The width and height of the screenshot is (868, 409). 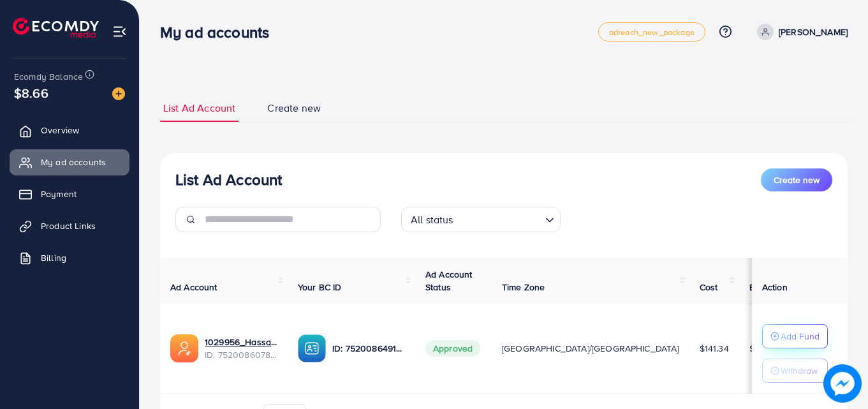 What do you see at coordinates (73, 162) in the screenshot?
I see `span: My ad accounts` at bounding box center [73, 162].